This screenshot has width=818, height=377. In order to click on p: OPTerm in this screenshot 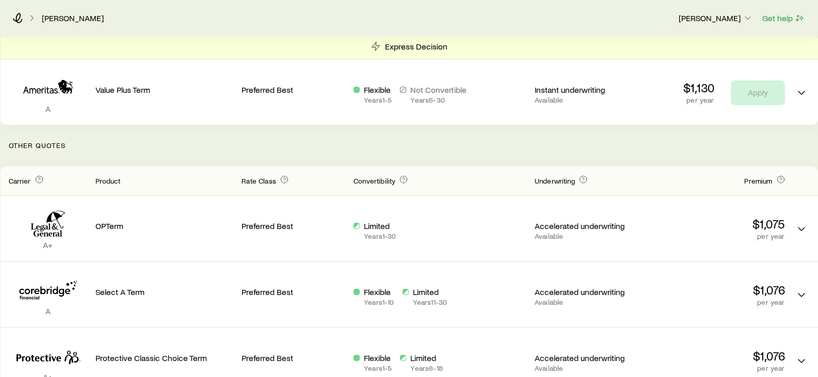, I will do `click(165, 226)`.